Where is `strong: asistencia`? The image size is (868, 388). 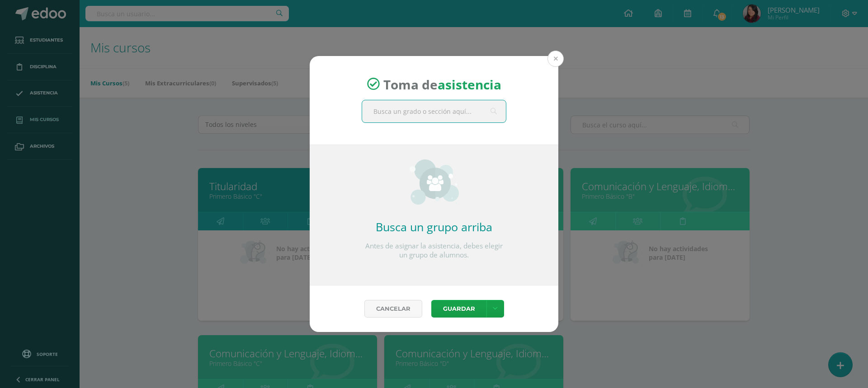 strong: asistencia is located at coordinates (469, 84).